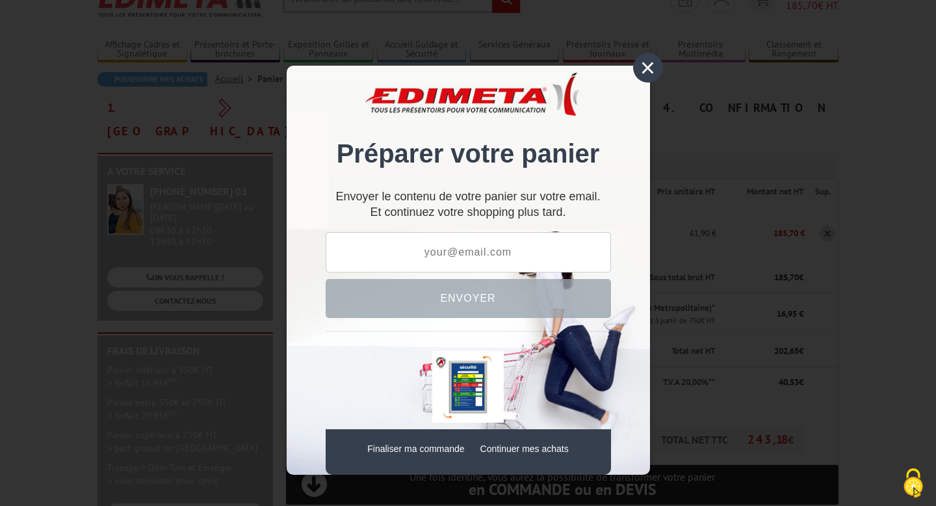  I want to click on p: Envoyer le contenu de votre panier sur votre email., so click(468, 196).